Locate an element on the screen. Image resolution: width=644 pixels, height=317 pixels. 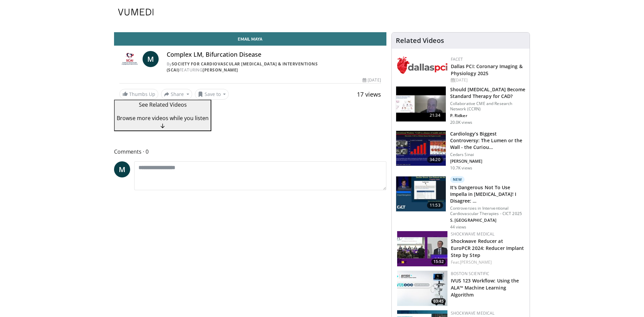
p: Controversies in Interventional Cardiovascular Therapies - CICT 2025 is located at coordinates (488, 211).